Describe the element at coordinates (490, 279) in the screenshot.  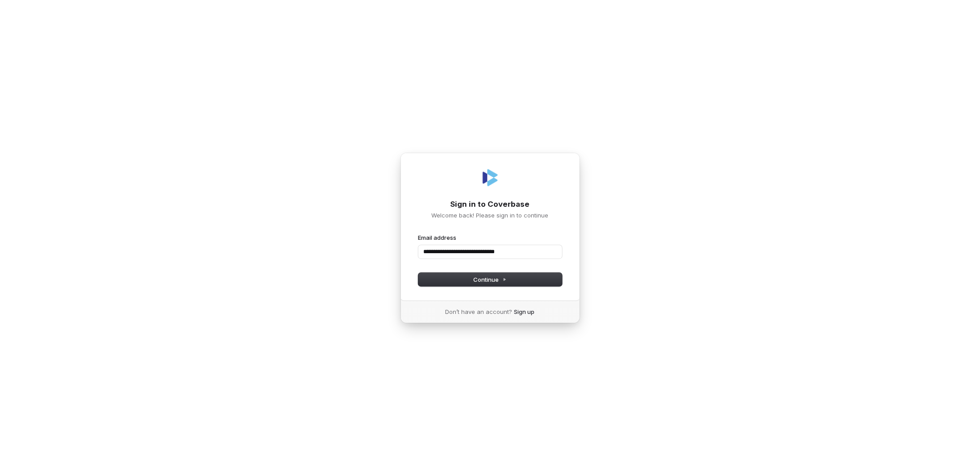
I see `span: Continue` at that location.